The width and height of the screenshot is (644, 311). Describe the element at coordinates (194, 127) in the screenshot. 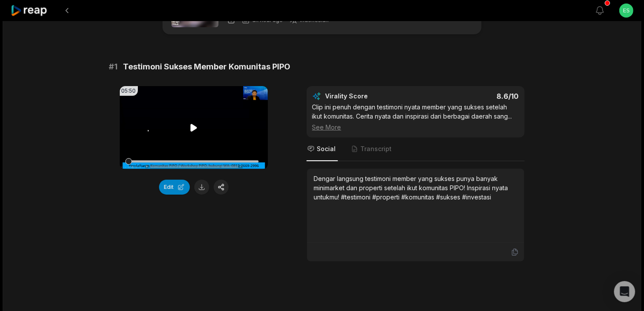

I see `video: Your browser does not support mp4 format.` at that location.